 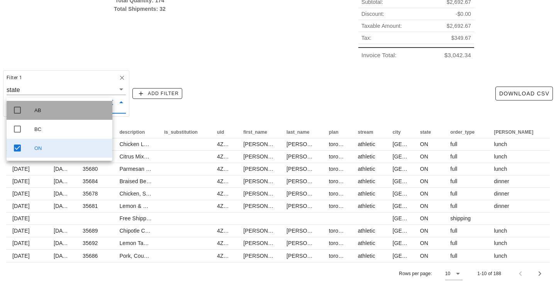 What do you see at coordinates (90, 193) in the screenshot?
I see `span: 35678` at bounding box center [90, 193].